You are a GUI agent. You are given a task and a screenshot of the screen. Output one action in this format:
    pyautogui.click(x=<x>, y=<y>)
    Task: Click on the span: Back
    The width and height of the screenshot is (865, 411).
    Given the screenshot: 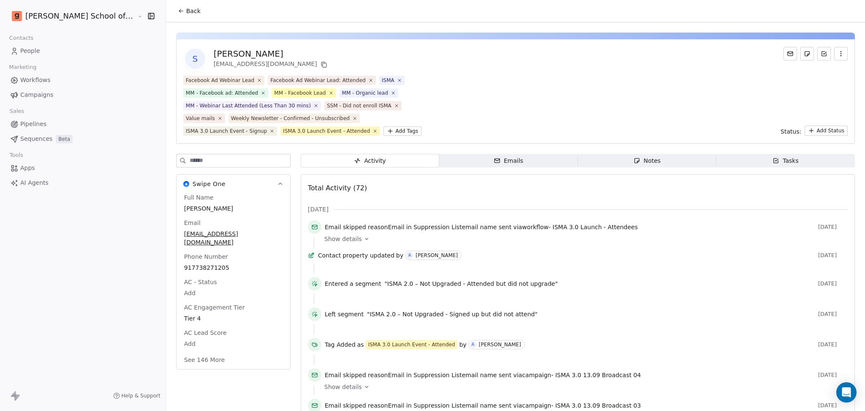 What is the action you would take?
    pyautogui.click(x=193, y=11)
    